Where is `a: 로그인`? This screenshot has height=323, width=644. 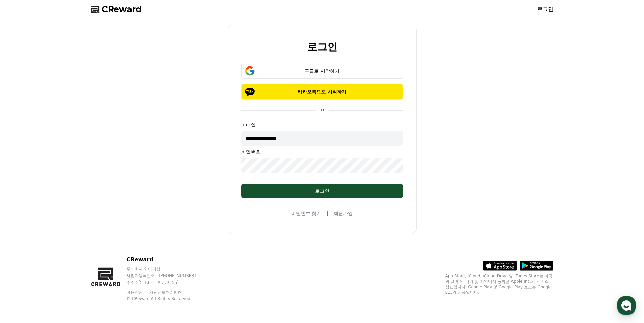 a: 로그인 is located at coordinates (545, 9).